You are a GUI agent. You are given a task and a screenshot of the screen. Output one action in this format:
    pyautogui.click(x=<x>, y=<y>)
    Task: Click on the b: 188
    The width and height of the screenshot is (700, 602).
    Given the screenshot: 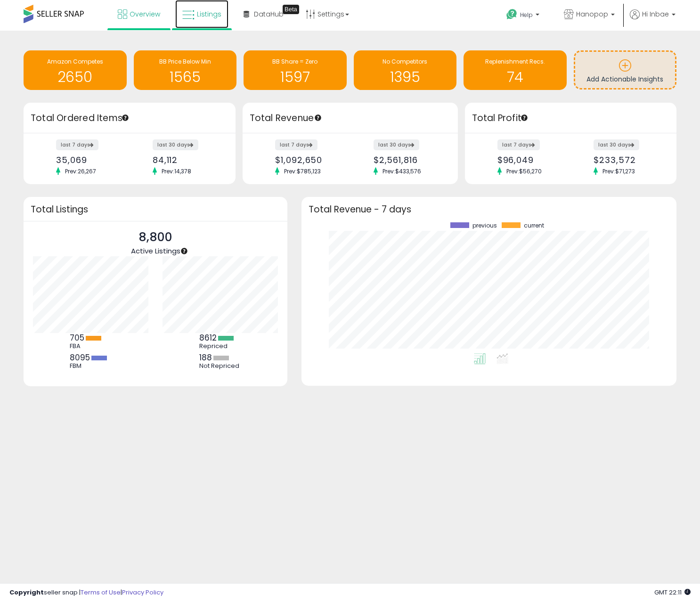 What is the action you would take?
    pyautogui.click(x=205, y=358)
    